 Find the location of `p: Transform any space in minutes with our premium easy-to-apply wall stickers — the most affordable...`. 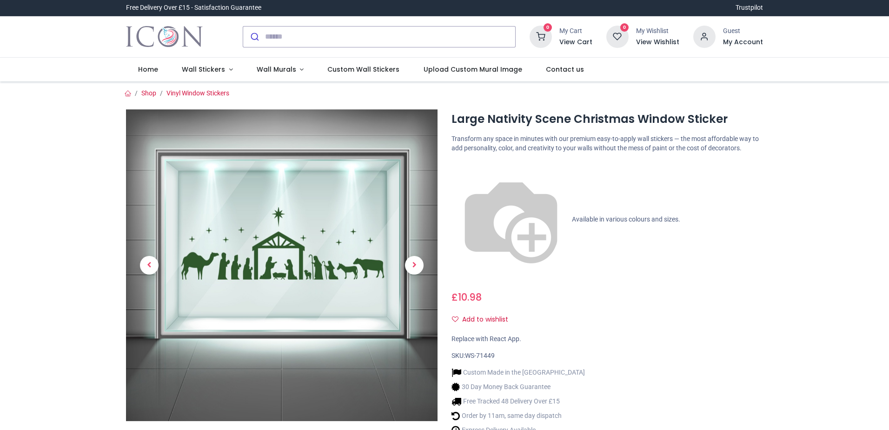

p: Transform any space in minutes with our premium easy-to-apply wall stickers — the most affordable... is located at coordinates (608, 143).